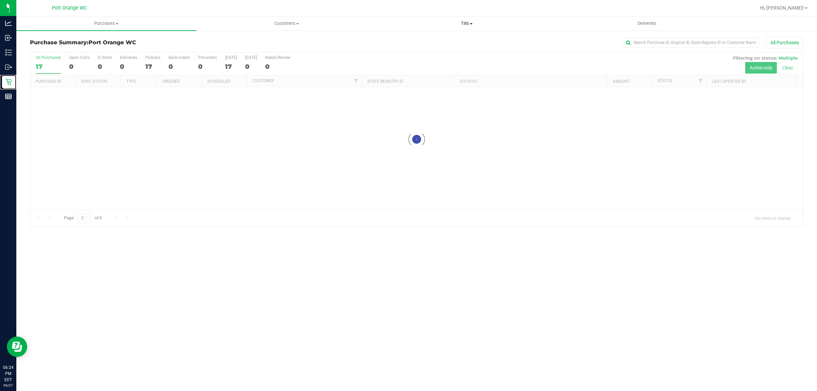  I want to click on a: Deliveries, so click(647, 23).